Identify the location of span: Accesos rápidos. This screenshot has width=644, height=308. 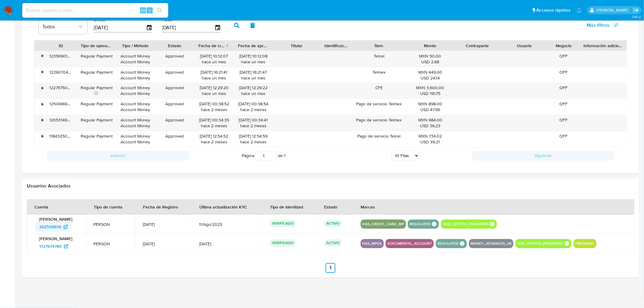
(553, 10).